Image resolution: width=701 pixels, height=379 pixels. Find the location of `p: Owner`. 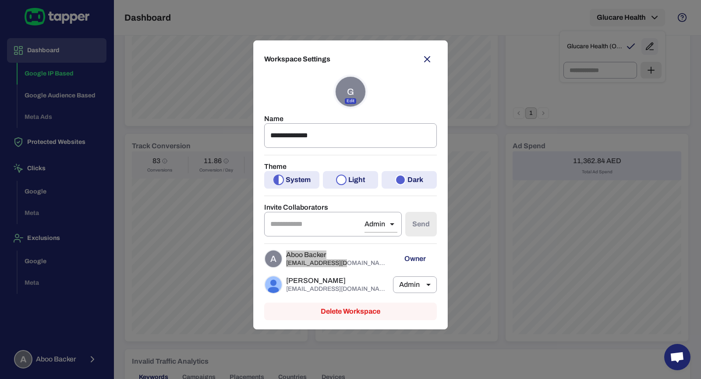

p: Owner is located at coordinates (415, 259).